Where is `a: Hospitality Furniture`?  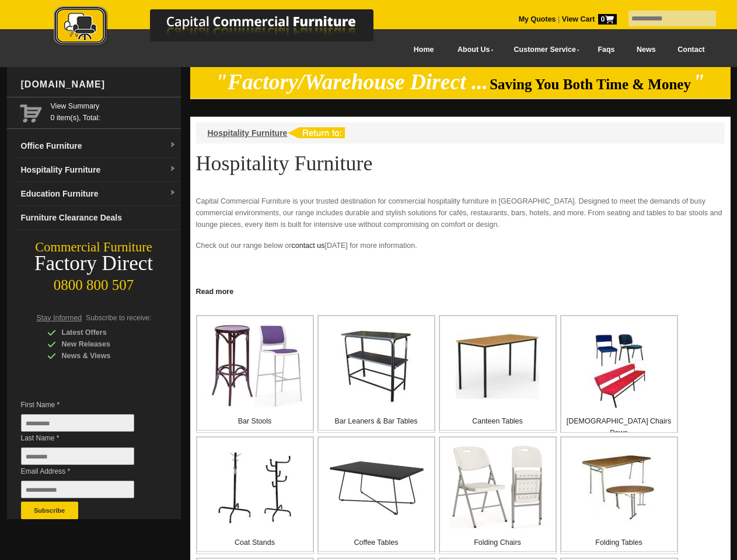
a: Hospitality Furniture is located at coordinates (247, 133).